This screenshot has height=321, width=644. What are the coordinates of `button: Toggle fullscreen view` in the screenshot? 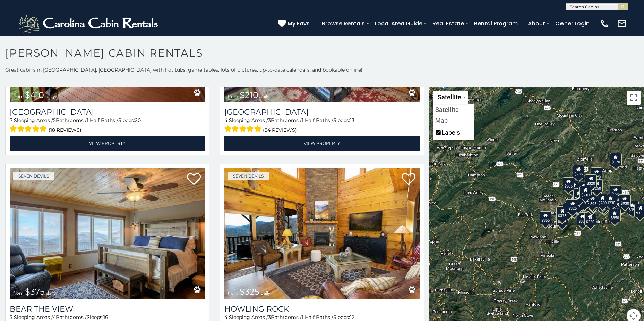 It's located at (634, 97).